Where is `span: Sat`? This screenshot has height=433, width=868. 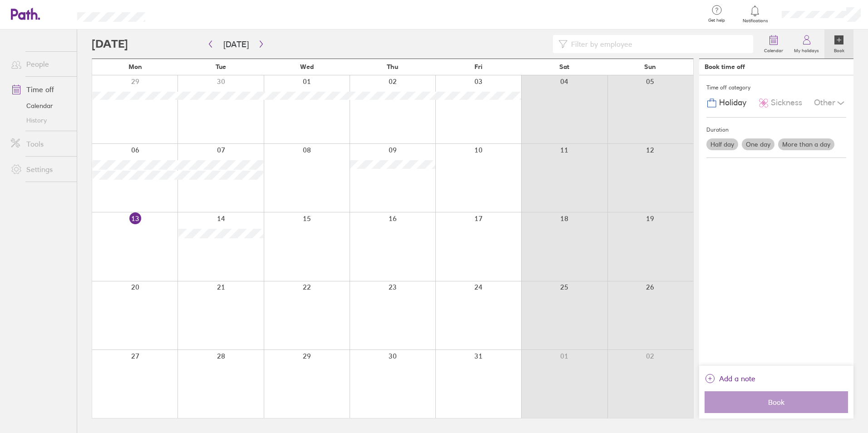 span: Sat is located at coordinates (564, 67).